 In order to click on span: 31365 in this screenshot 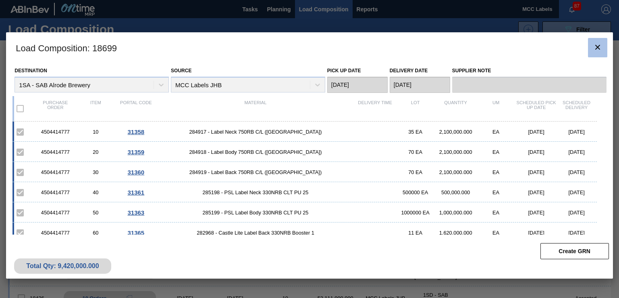, I will do `click(136, 232)`.